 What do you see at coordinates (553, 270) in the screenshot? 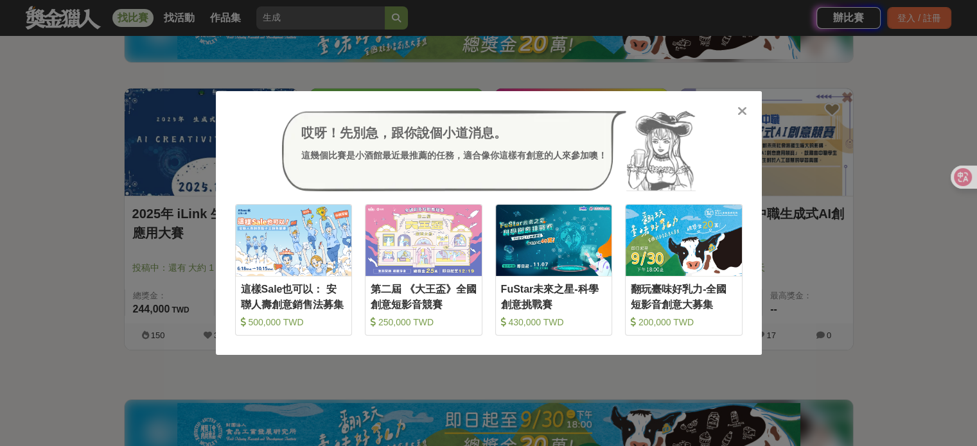
I see `a: Cover ImageFuStar未來之星-科學創意挑戰賽 430,000 TWD` at bounding box center [553, 270].